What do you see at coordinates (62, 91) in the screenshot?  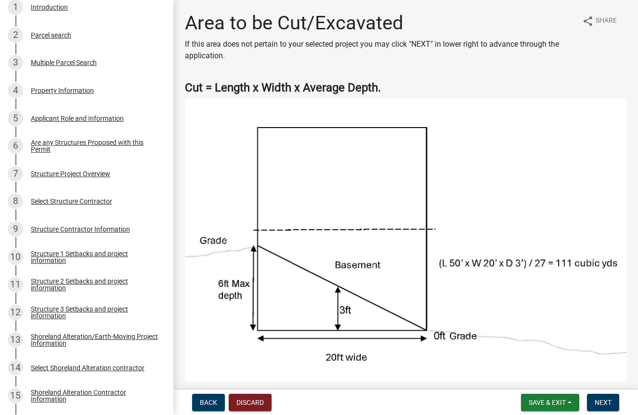 I see `div: Property Information` at bounding box center [62, 91].